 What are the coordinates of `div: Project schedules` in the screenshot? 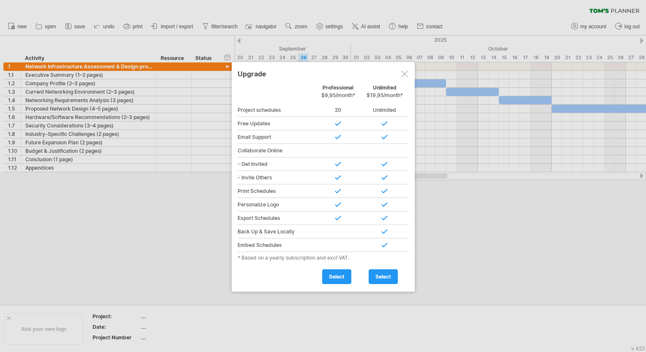 It's located at (276, 110).